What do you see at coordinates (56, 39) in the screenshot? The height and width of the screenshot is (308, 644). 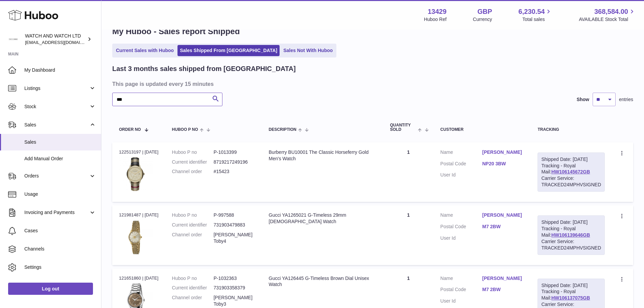 I see `div: WATCH AND WATCH LTD` at bounding box center [56, 39].